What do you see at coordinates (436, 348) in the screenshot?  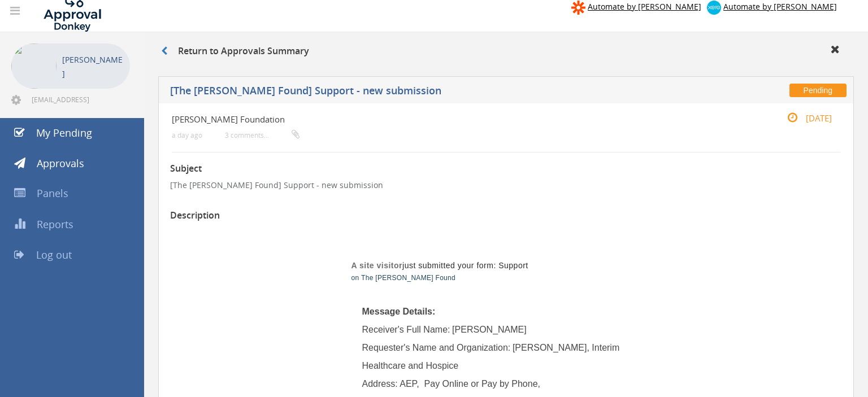 I see `span: Requester's Name and Organization:` at bounding box center [436, 348].